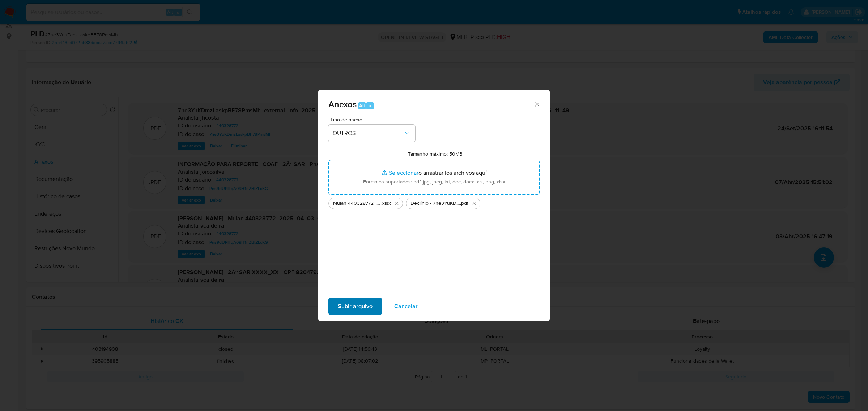 The height and width of the screenshot is (411, 868). What do you see at coordinates (355, 307) in the screenshot?
I see `button: Subir arquivo` at bounding box center [355, 307].